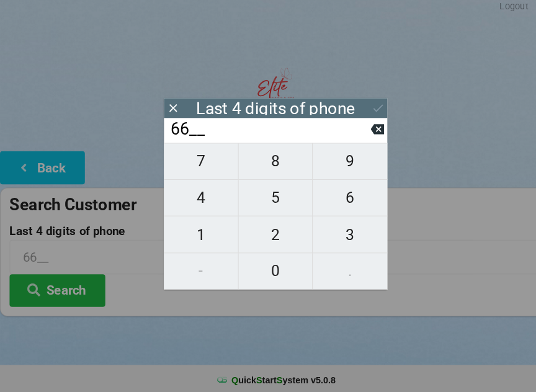 The width and height of the screenshot is (536, 392). Describe the element at coordinates (195, 200) in the screenshot. I see `span: 4` at that location.